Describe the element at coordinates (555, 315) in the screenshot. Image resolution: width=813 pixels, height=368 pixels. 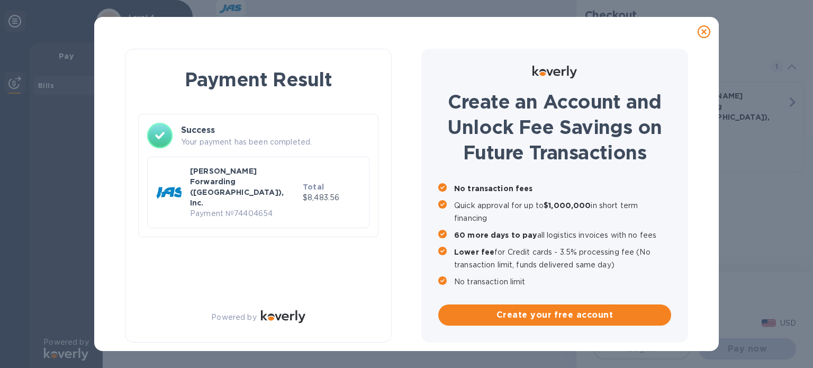
I see `span: Create your free account` at that location.